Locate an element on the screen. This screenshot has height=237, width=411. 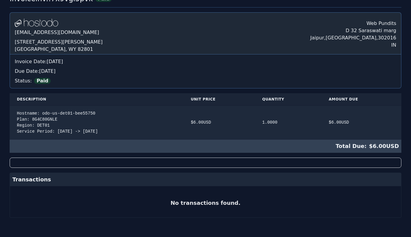
span: Paid is located at coordinates (42, 81).